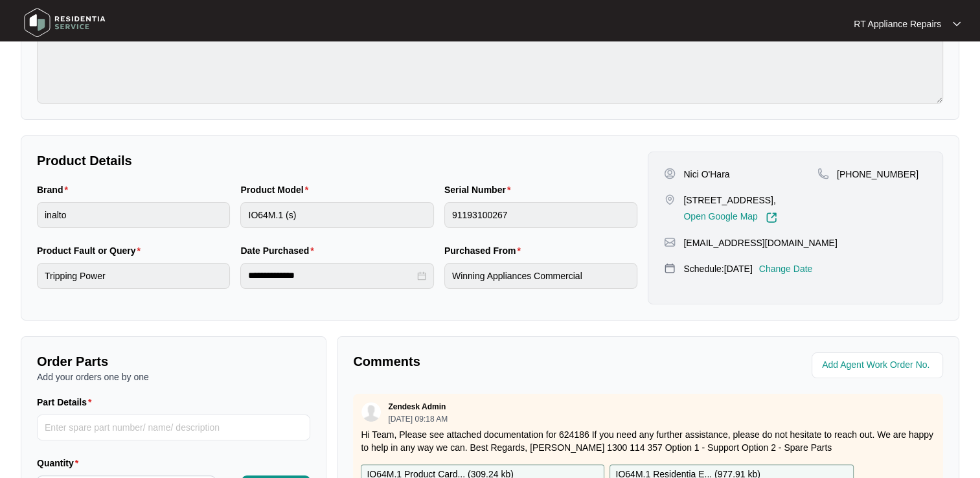 This screenshot has height=478, width=980. Describe the element at coordinates (480, 190) in the screenshot. I see `label: Serial Number` at that location.